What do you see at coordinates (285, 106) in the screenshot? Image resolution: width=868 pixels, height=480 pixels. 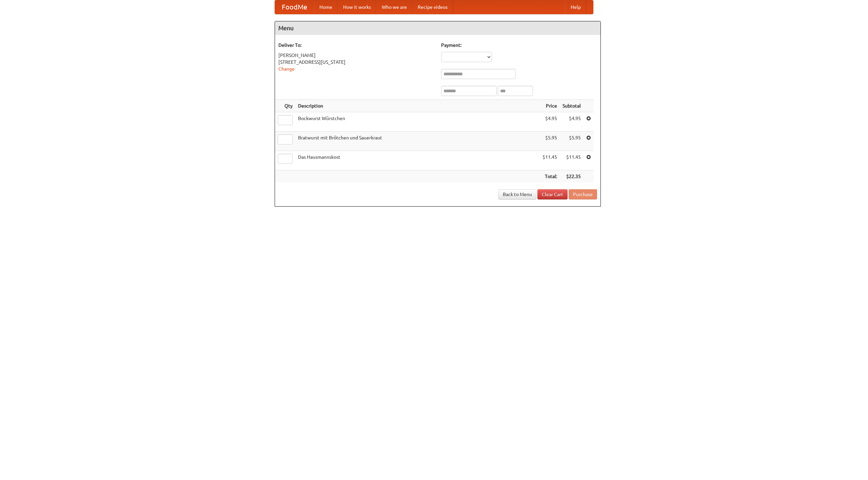 I see `th: Qty` at bounding box center [285, 106].